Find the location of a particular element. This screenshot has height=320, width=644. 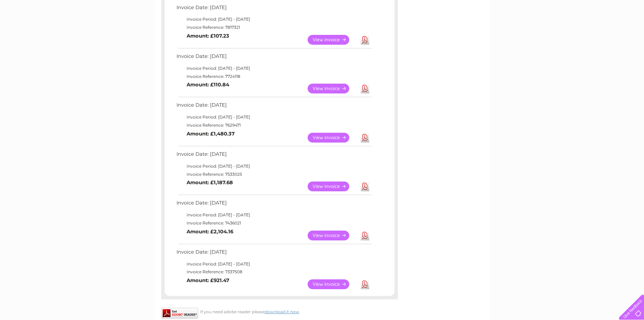

td: Invoice Reference: 7337508 is located at coordinates (274, 272).